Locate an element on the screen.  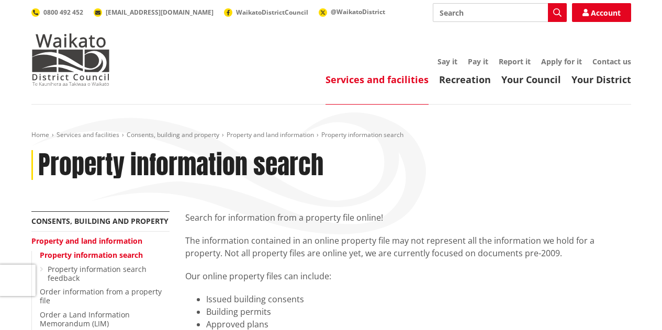
a: @WaikatoDistrict is located at coordinates (352, 12).